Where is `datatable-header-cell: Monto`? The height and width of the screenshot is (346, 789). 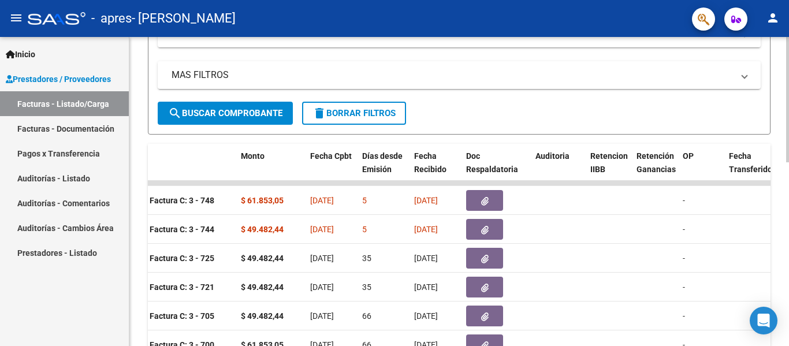 datatable-header-cell: Monto is located at coordinates (271, 169).